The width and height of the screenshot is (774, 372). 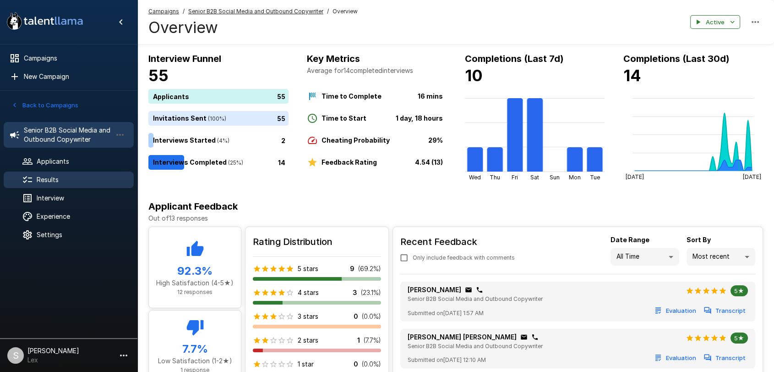 What do you see at coordinates (495, 177) in the screenshot?
I see `tspan: Thu` at bounding box center [495, 177].